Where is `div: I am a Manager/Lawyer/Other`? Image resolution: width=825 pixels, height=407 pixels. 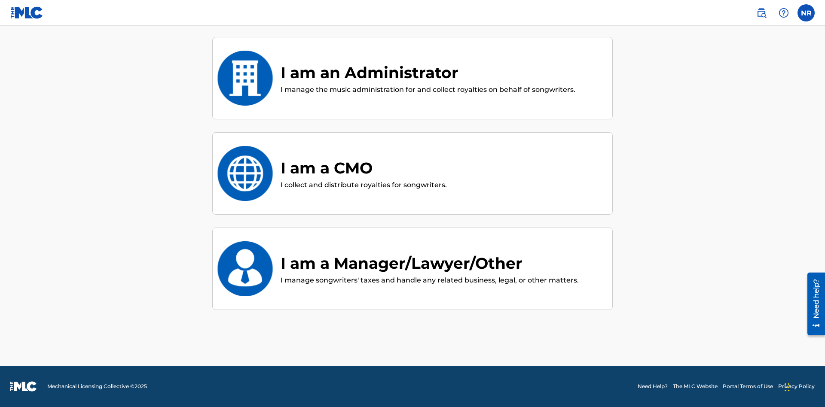
div: I am a Manager/Lawyer/Other is located at coordinates (430, 263).